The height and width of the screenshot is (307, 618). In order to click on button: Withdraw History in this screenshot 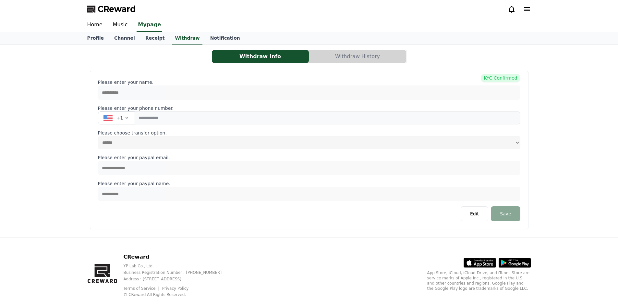, I will do `click(357, 56)`.